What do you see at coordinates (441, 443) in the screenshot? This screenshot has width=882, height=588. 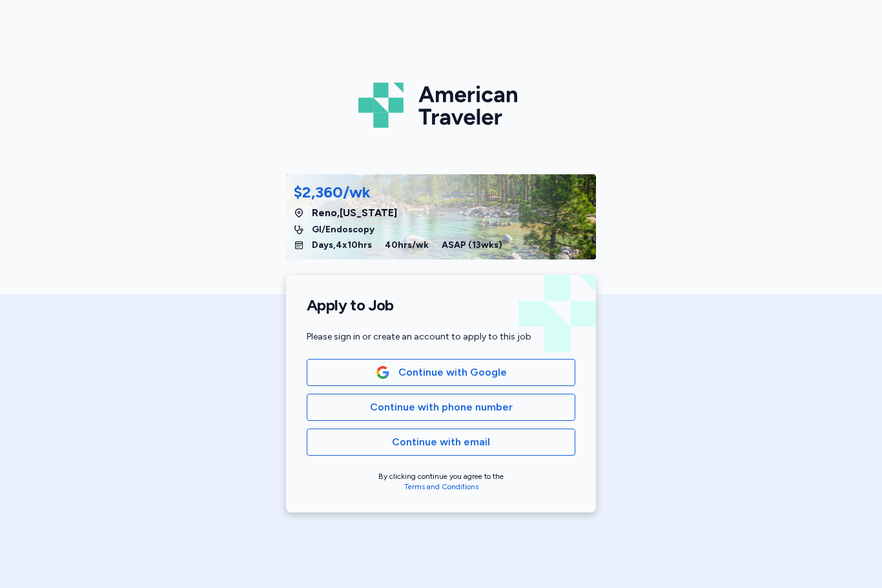 I see `button: Continue with email` at bounding box center [441, 443].